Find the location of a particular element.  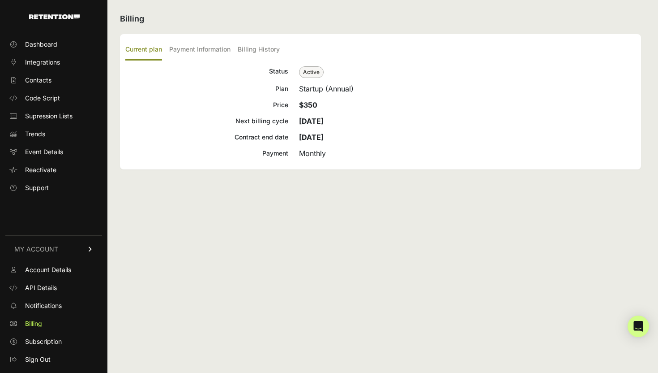

a: MY ACCOUNT is located at coordinates (54, 249).